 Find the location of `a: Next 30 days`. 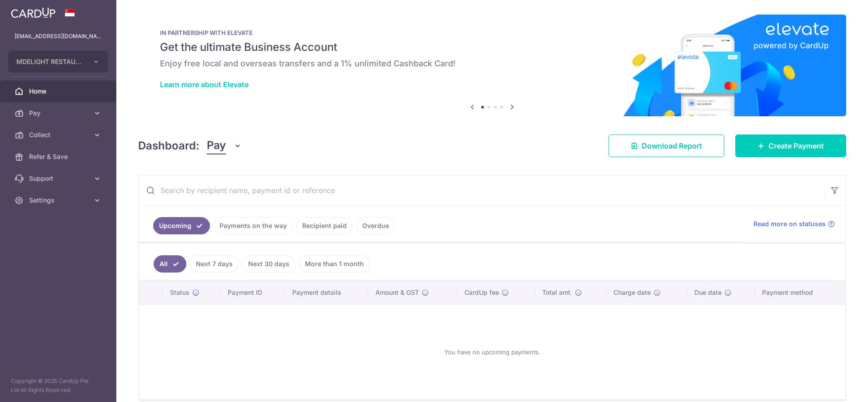

a: Next 30 days is located at coordinates (269, 264).